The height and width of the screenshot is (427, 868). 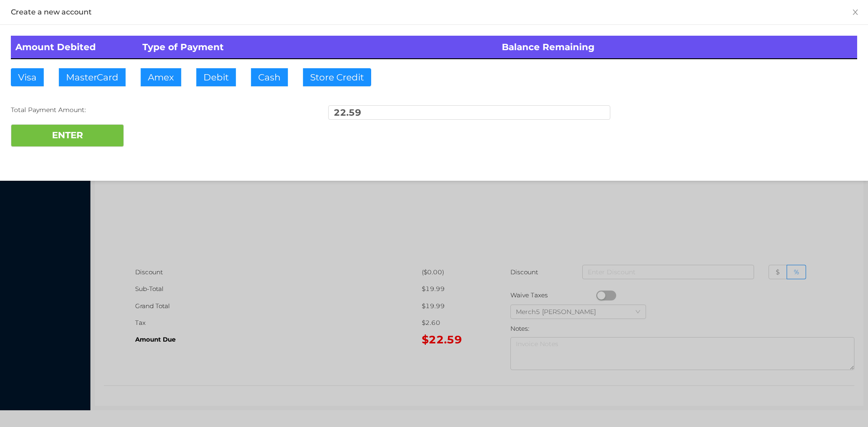 What do you see at coordinates (74, 47) in the screenshot?
I see `th: Amount Debited` at bounding box center [74, 47].